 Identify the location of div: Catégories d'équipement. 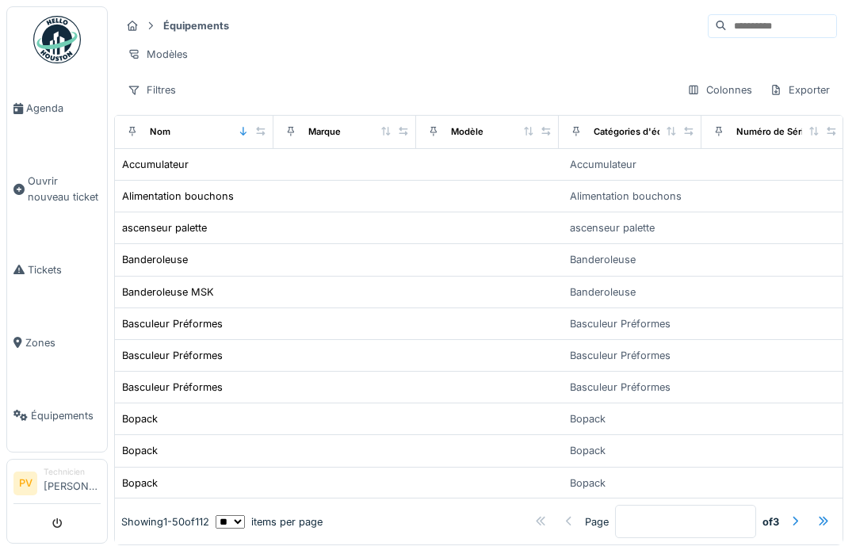
(648, 132).